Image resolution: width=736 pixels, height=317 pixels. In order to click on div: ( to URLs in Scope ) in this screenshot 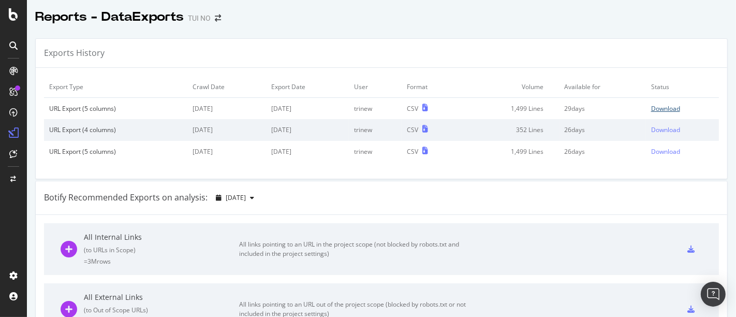, I will do `click(161, 249)`.